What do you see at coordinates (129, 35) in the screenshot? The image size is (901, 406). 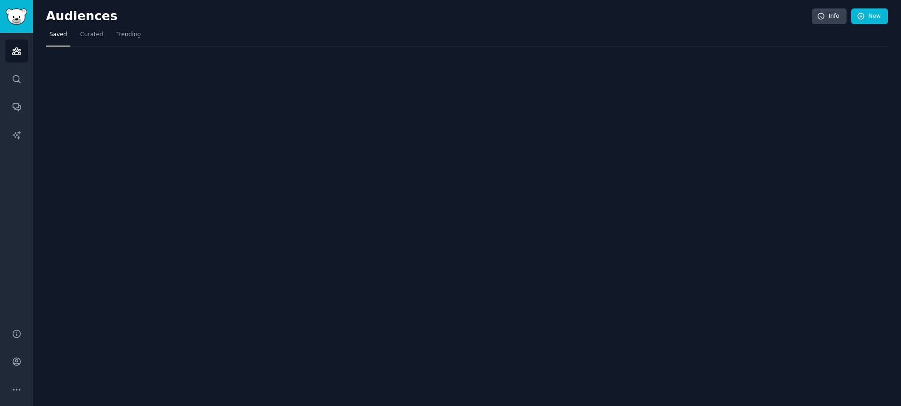 I see `span: Trending` at bounding box center [129, 35].